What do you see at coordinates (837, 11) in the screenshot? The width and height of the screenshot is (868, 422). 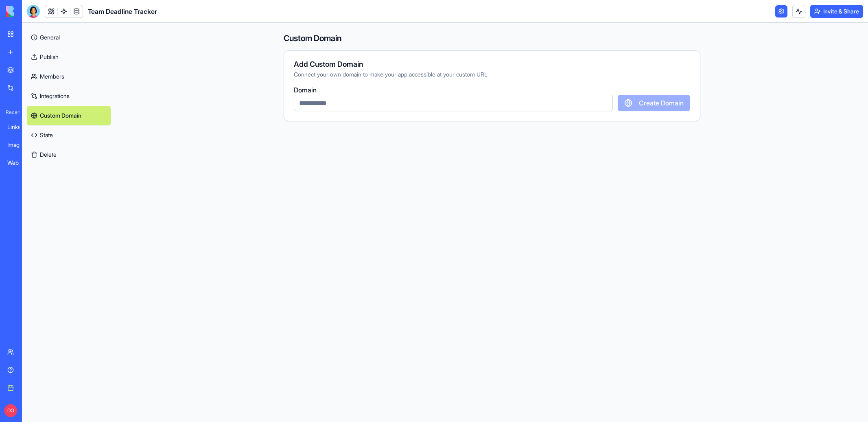 I see `button: Invite & Share` at bounding box center [837, 11].